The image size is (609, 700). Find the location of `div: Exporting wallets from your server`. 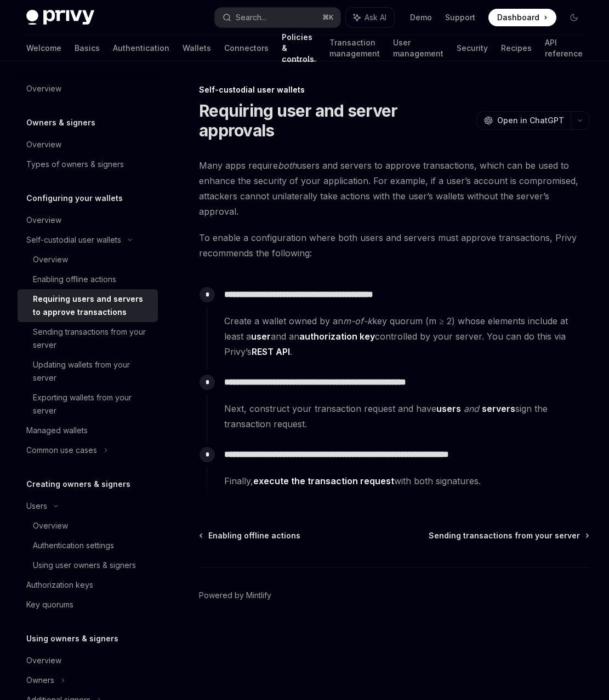

div: Exporting wallets from your server is located at coordinates (92, 404).